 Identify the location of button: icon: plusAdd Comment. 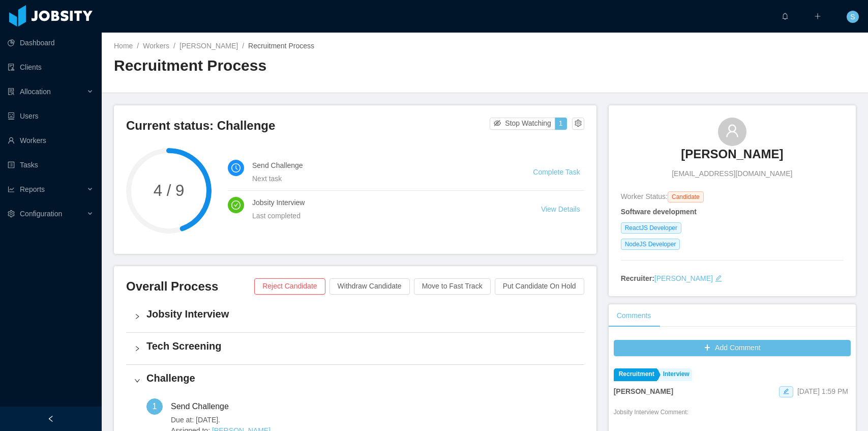
(733, 348).